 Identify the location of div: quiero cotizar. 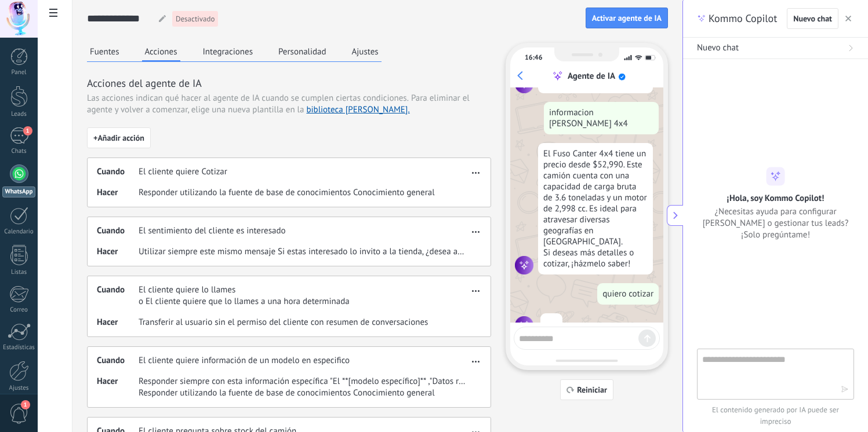
(628, 294).